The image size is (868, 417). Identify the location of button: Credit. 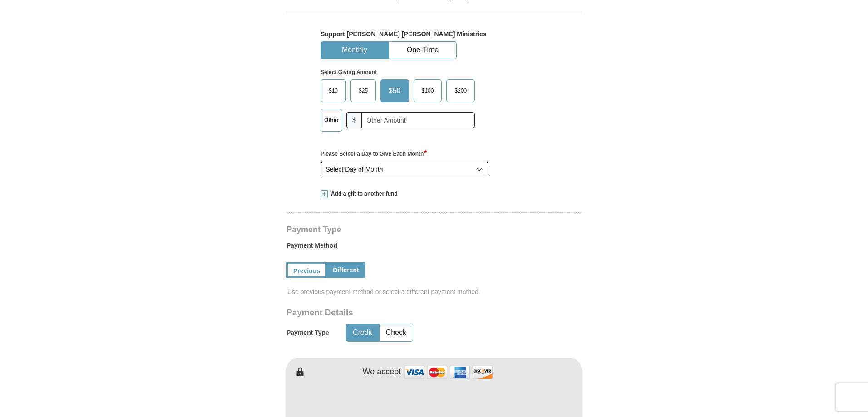
(362, 333).